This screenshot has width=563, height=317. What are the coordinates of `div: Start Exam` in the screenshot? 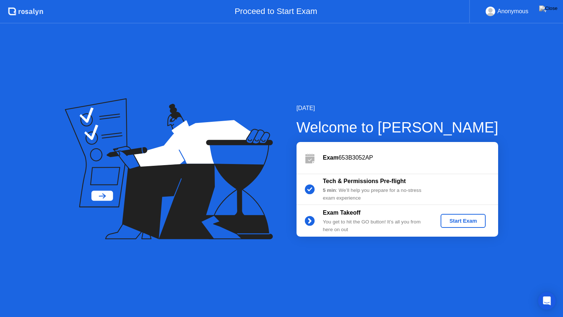 It's located at (463, 221).